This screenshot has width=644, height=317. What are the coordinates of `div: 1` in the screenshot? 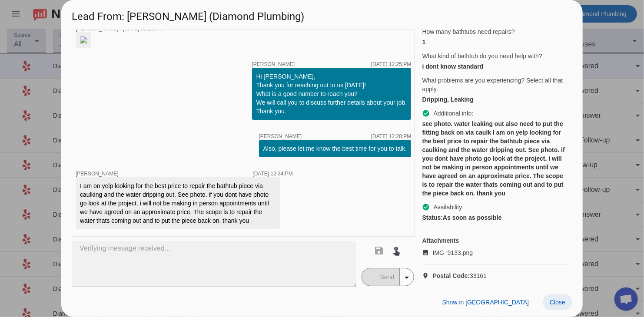 It's located at (495, 42).